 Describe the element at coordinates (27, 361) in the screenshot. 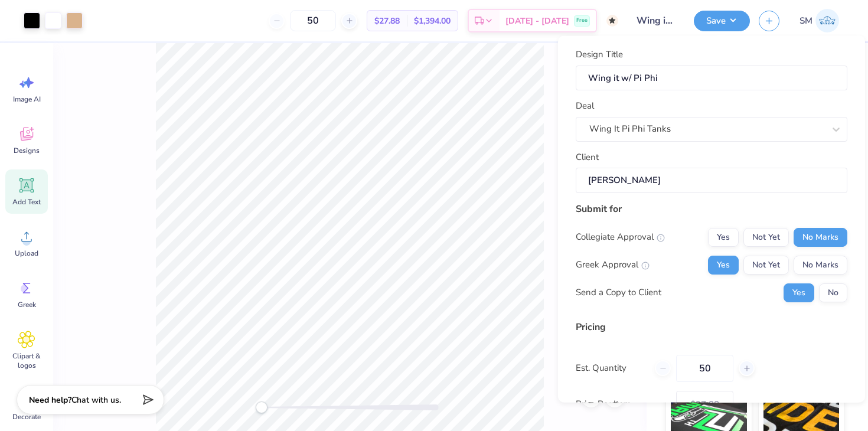

I see `span: Clipart & logos` at that location.